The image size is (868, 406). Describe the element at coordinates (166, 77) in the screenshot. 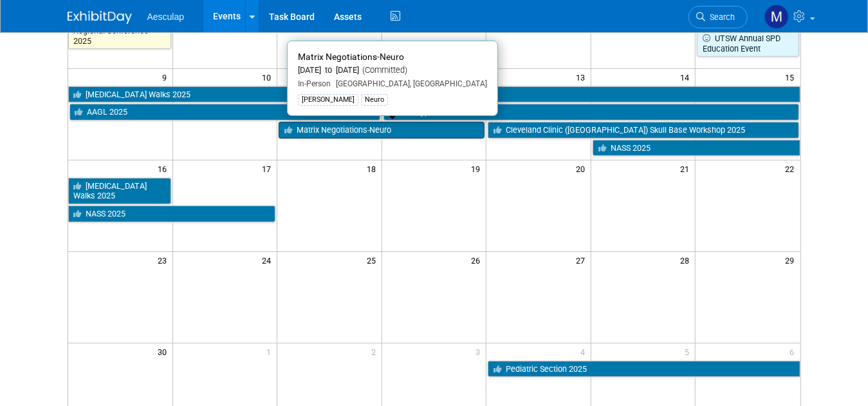

I see `span: 9` at that location.